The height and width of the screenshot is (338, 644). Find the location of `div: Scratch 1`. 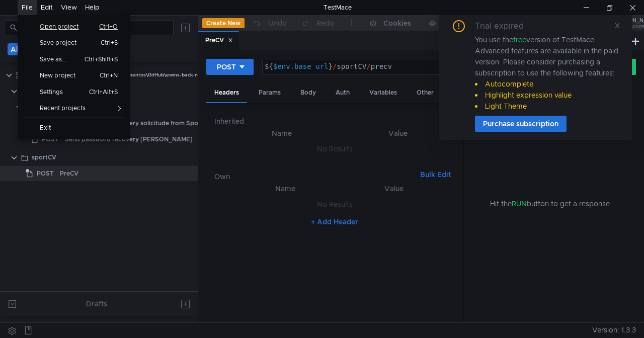

div: Scratch 1 is located at coordinates (59, 329).